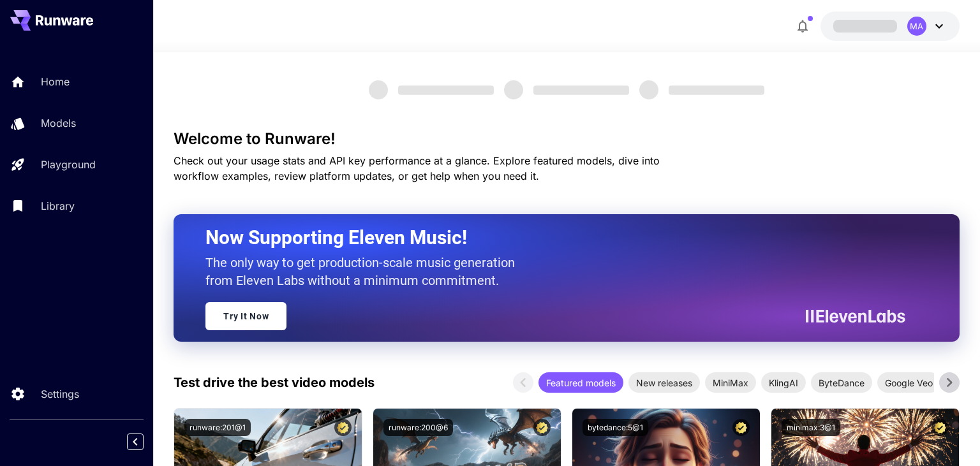 This screenshot has width=980, height=466. What do you see at coordinates (55, 82) in the screenshot?
I see `p: Home` at bounding box center [55, 82].